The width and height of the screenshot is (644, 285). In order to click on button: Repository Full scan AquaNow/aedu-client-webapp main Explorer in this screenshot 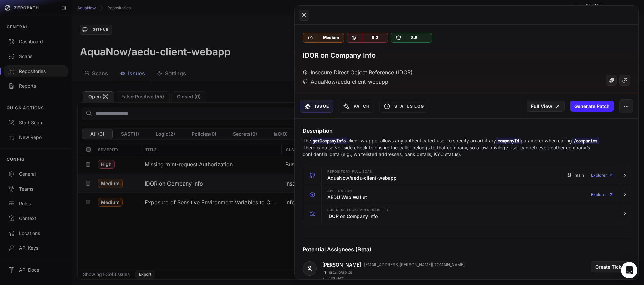, I will do `click(466, 175)`.